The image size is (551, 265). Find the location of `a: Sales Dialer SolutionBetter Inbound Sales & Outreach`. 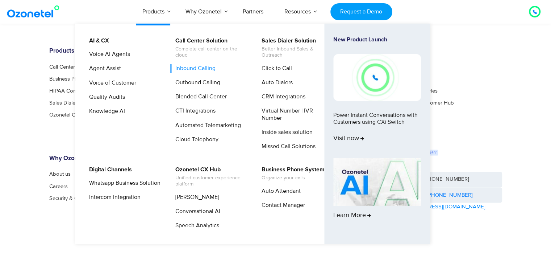

a: Sales Dialer SolutionBetter Inbound Sales & Outreach is located at coordinates (295, 48).